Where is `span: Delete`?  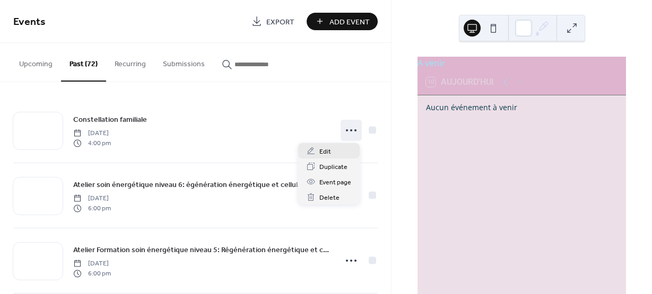 span: Delete is located at coordinates (329, 198).